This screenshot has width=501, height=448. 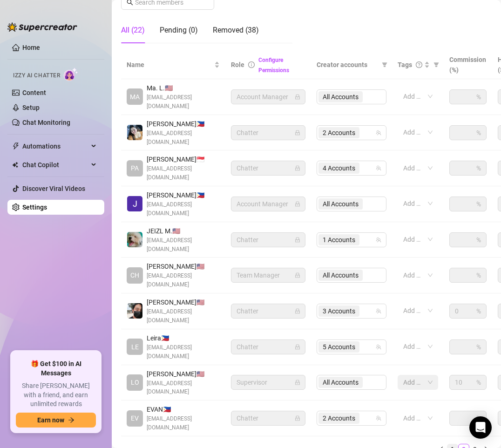 I want to click on span: Creator accounts, so click(x=347, y=64).